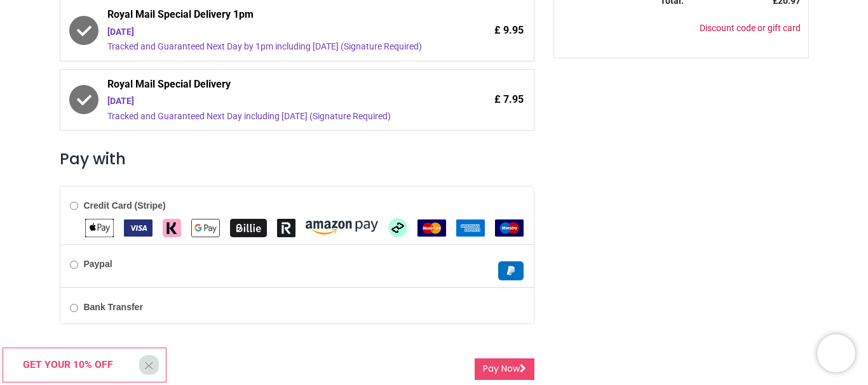 Image resolution: width=868 pixels, height=385 pixels. What do you see at coordinates (74, 308) in the screenshot?
I see `input: Bank Transfer` at bounding box center [74, 308].